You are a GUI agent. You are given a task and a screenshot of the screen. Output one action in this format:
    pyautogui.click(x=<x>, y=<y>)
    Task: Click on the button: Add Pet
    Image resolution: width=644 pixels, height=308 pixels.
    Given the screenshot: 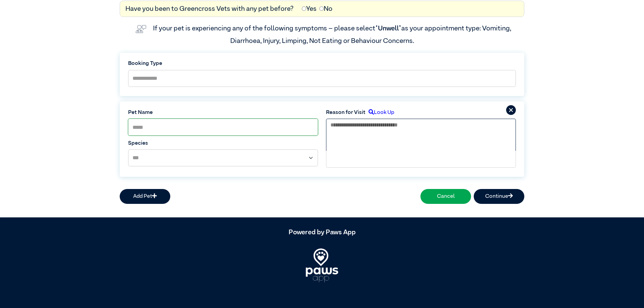 What is the action you would take?
    pyautogui.click(x=145, y=196)
    